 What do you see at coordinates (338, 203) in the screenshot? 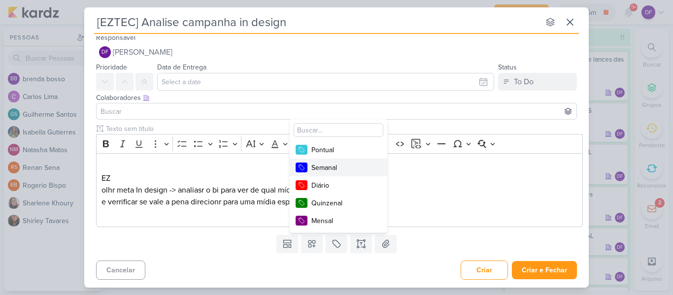
I see `button: Quinzenal` at bounding box center [338, 203].